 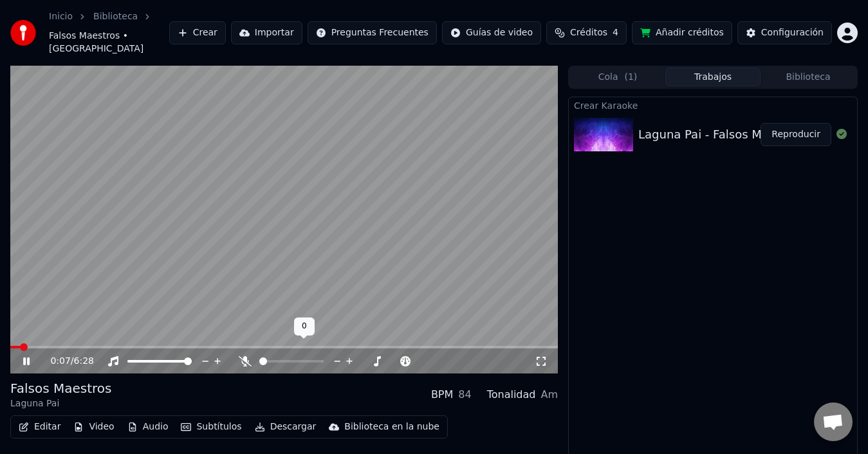 I want to click on button: Añadir créditos, so click(x=682, y=33).